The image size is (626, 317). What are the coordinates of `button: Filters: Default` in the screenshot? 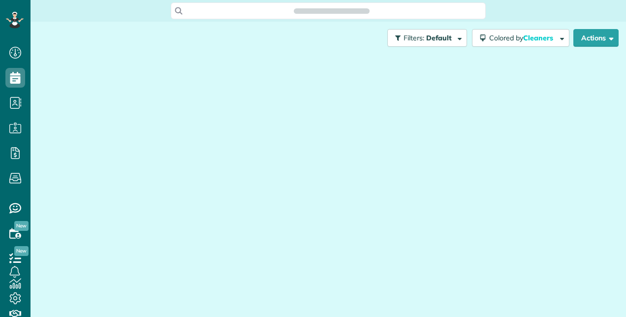 It's located at (427, 38).